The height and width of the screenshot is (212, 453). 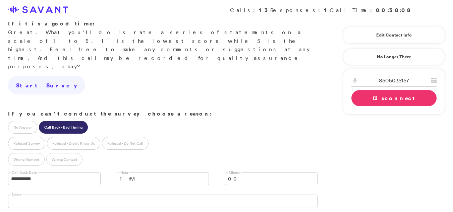 I want to click on label: Minute, so click(x=234, y=173).